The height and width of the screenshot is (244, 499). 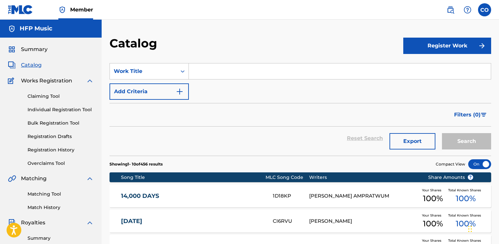 What do you see at coordinates (12, 49) in the screenshot?
I see `img: Summary` at bounding box center [12, 49].